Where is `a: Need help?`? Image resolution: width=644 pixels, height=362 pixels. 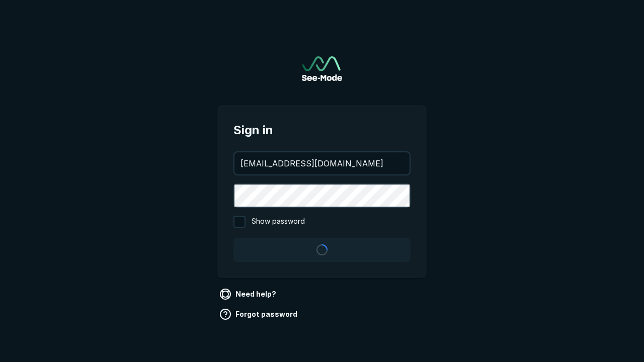 a: Need help? is located at coordinates (249, 294).